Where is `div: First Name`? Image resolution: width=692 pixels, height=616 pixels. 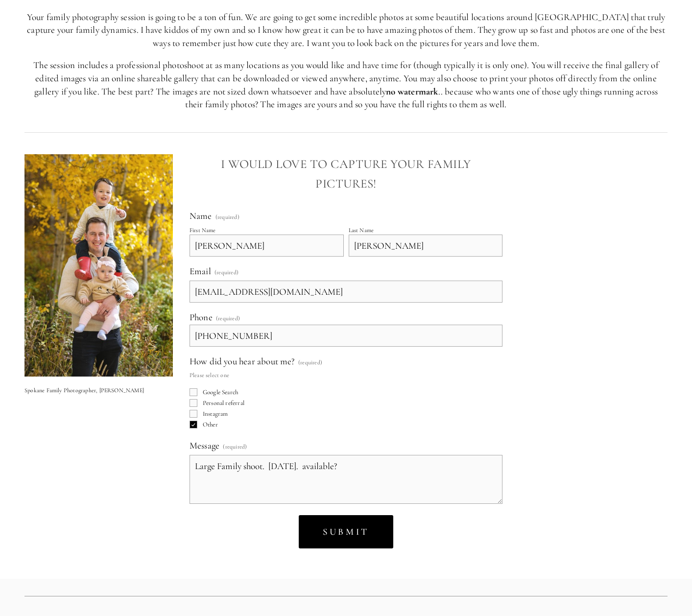 div: First Name is located at coordinates (203, 230).